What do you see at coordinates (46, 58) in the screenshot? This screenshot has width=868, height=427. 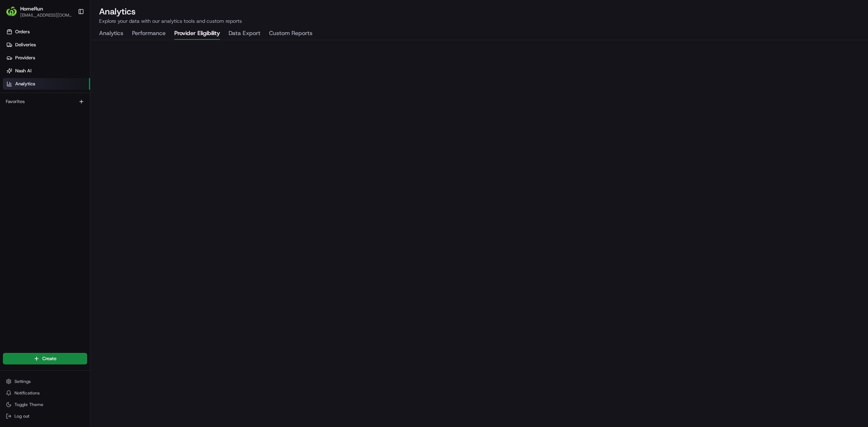 I see `a: Providers` at bounding box center [46, 58].